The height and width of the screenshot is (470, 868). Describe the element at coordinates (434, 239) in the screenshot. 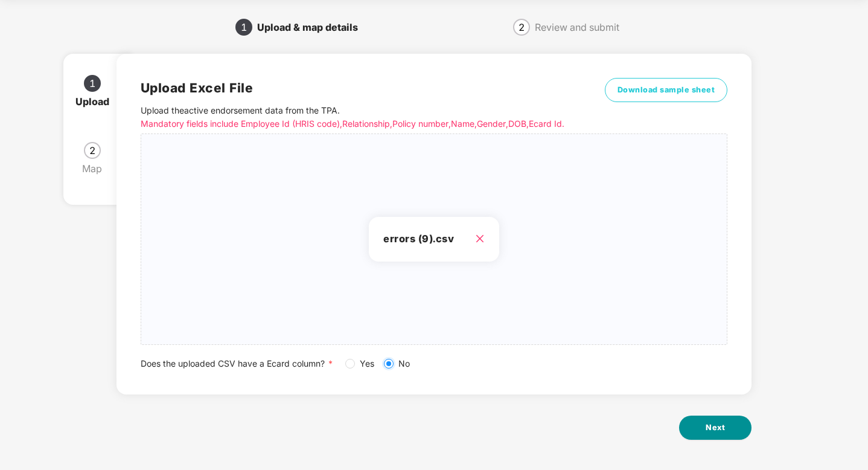

I see `span: errors (9).csv close` at that location.